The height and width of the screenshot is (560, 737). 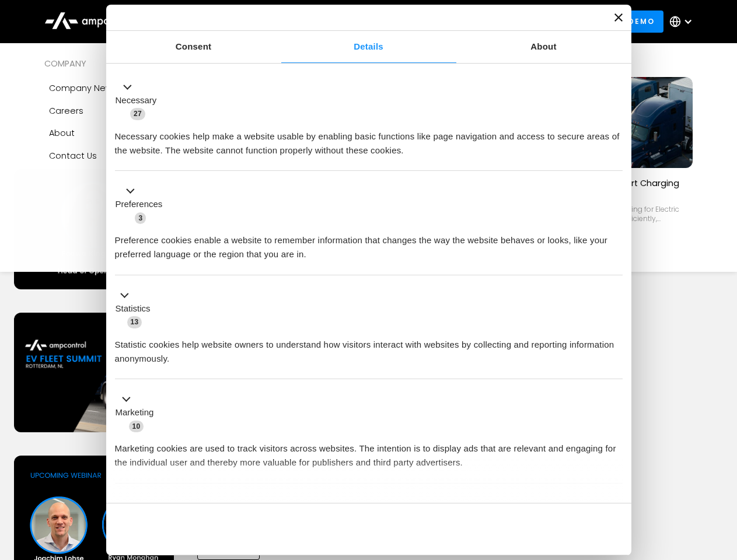 I want to click on a: Contact Us, so click(x=116, y=155).